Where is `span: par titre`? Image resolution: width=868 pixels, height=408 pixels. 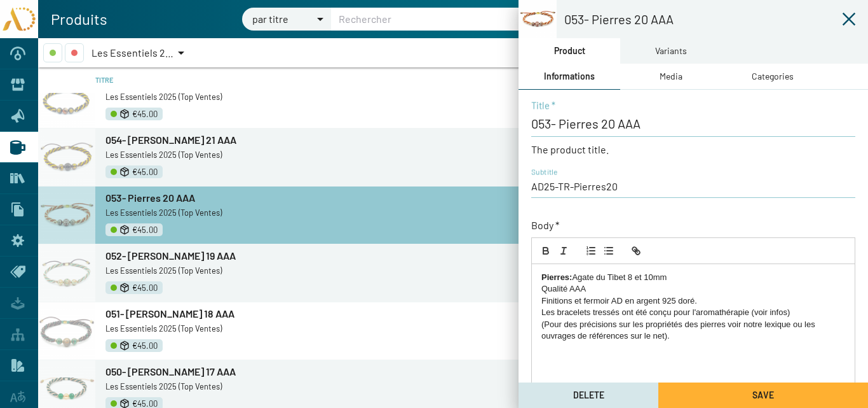
span: par titre is located at coordinates (270, 19).